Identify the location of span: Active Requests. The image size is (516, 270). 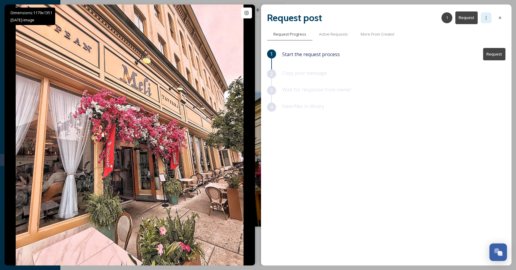
(334, 34).